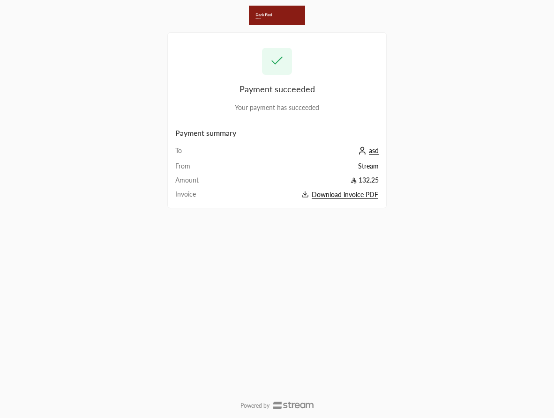 Image resolution: width=554 pixels, height=418 pixels. Describe the element at coordinates (255, 406) in the screenshot. I see `p: Powered by` at that location.